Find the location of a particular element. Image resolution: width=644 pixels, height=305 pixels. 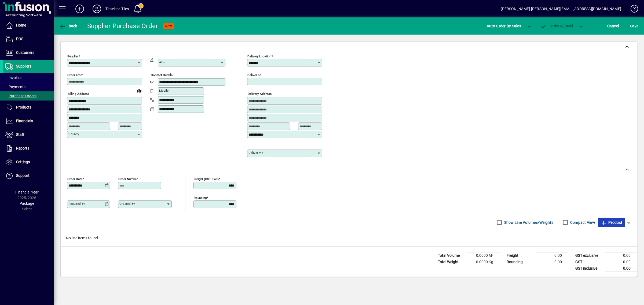

span: Auto Order By Sales is located at coordinates (504, 26).